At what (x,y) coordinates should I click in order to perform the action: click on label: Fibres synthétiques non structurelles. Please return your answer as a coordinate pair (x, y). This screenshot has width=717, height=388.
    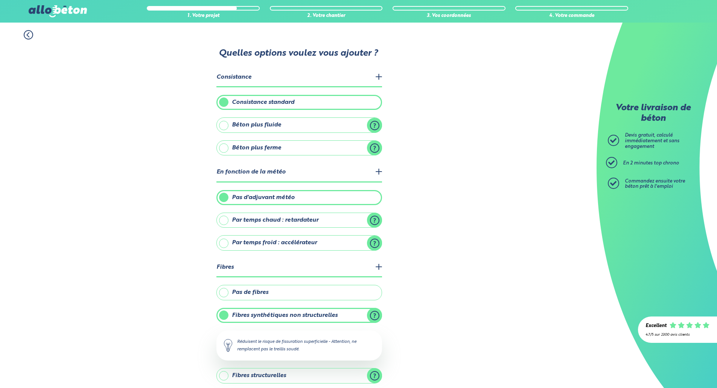
    Looking at the image, I should click on (299, 315).